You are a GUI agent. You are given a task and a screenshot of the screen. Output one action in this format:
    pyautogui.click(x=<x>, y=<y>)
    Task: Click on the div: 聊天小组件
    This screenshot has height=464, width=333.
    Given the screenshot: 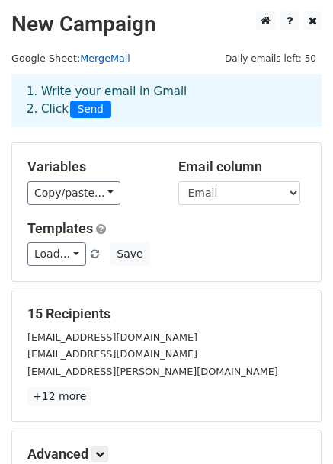 What is the action you would take?
    pyautogui.click(x=295, y=428)
    